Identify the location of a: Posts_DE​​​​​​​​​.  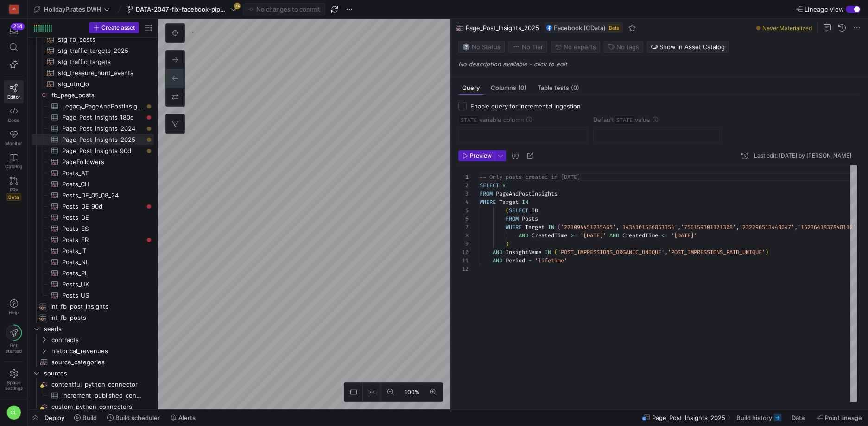
(93, 218).